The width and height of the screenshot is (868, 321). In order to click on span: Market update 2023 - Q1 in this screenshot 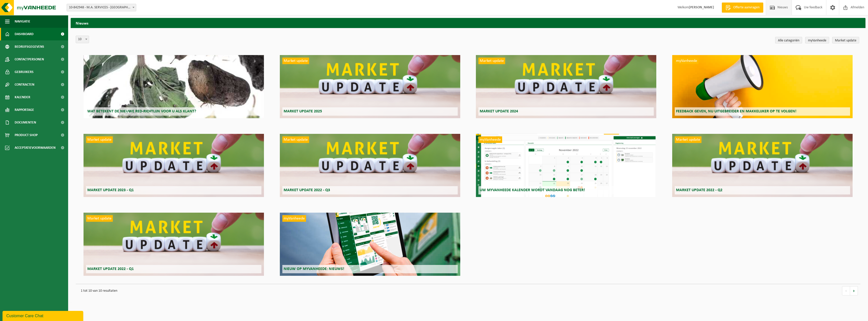, I will do `click(110, 190)`.